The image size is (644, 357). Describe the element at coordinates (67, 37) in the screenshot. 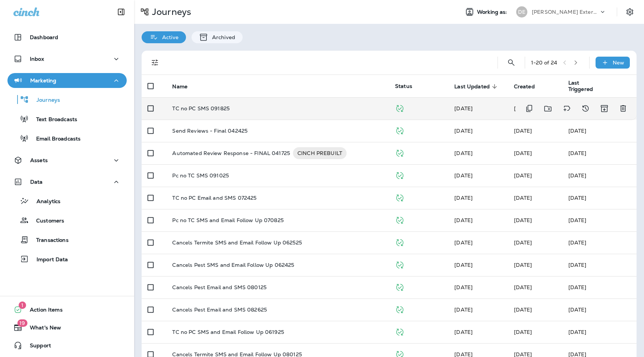

I see `button: Dashboard` at that location.